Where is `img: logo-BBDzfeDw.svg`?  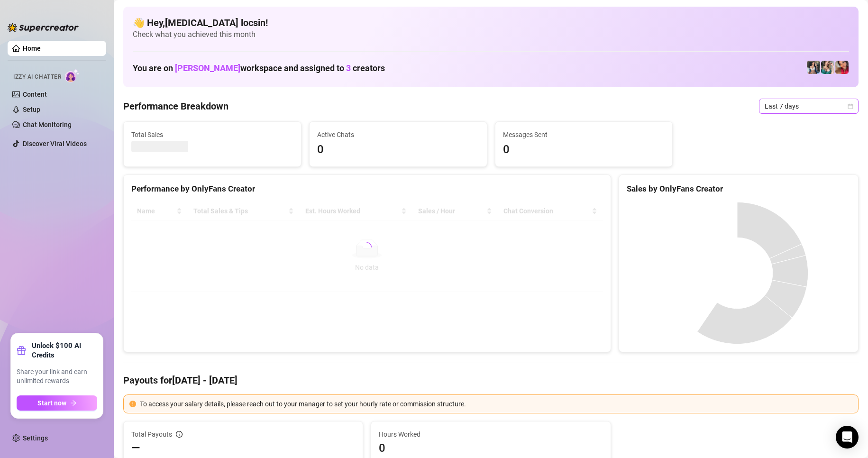 img: logo-BBDzfeDw.svg is located at coordinates (43, 28).